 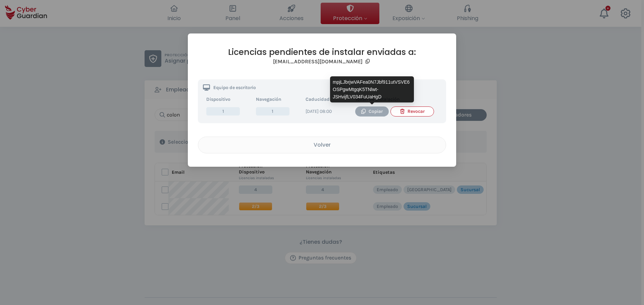 What do you see at coordinates (412, 112) in the screenshot?
I see `button: Revocar` at bounding box center [412, 112].